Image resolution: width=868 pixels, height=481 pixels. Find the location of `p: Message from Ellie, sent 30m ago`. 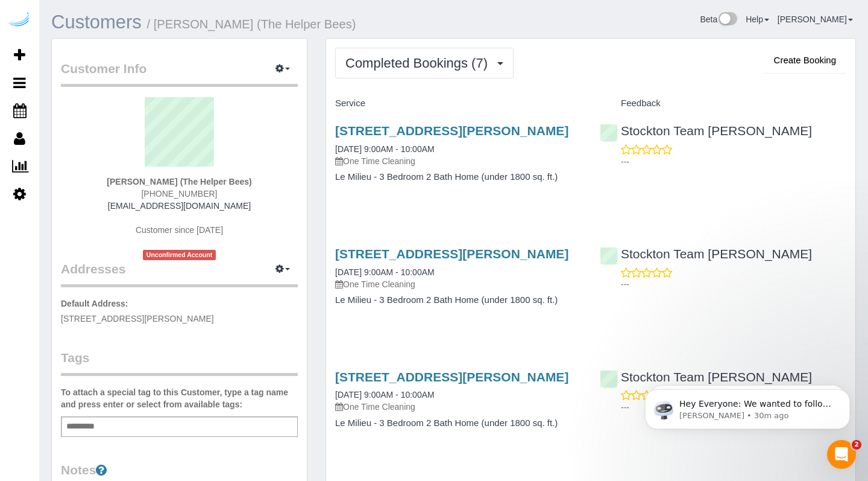

p: Message from Ellie, sent 30m ago is located at coordinates (130, 52).